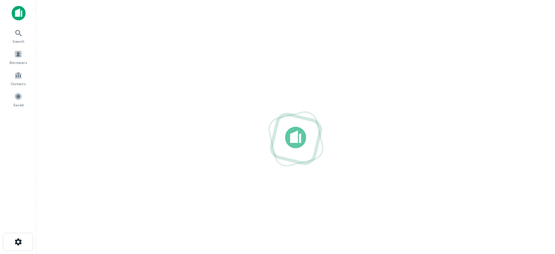 The image size is (555, 254). Describe the element at coordinates (18, 105) in the screenshot. I see `span: Saved` at that location.